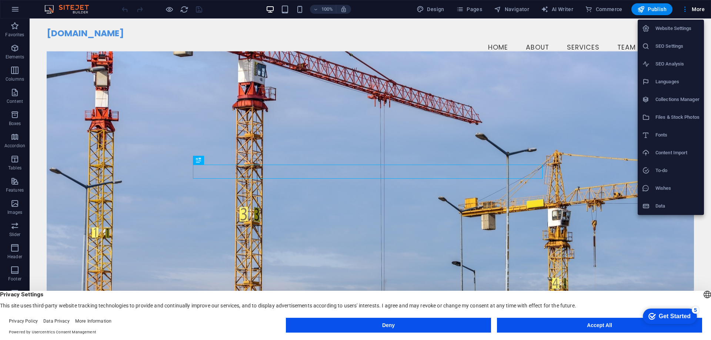 This screenshot has width=711, height=340. What do you see at coordinates (677, 29) in the screenshot?
I see `h6: Website Settings` at bounding box center [677, 29].